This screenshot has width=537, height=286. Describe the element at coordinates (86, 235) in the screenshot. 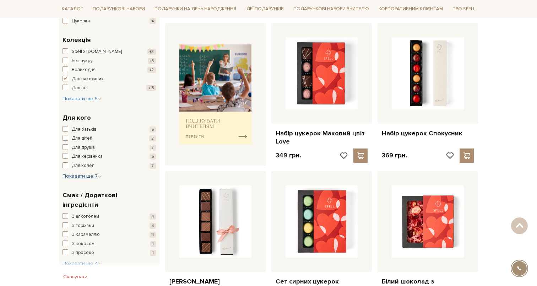

I see `span: З карамеллю` at that location.